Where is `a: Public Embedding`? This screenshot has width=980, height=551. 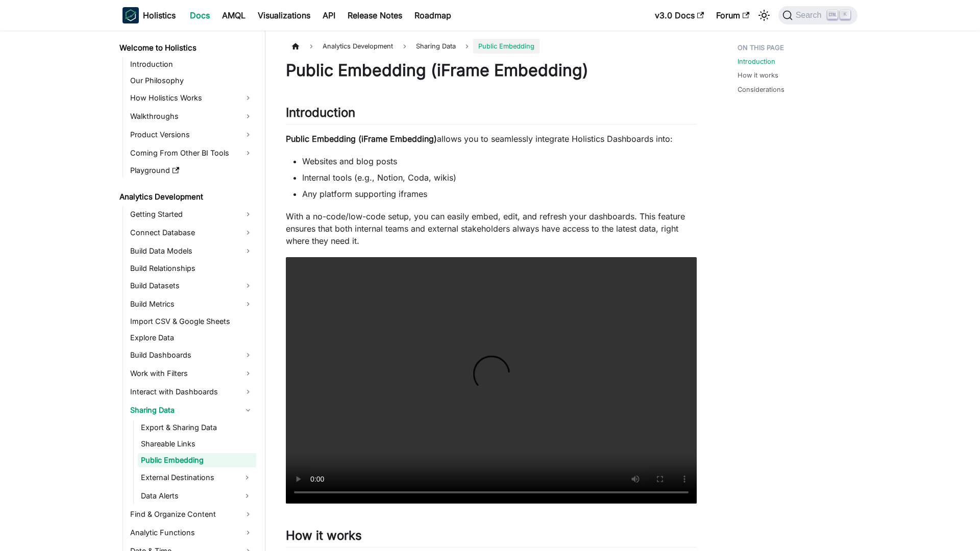
a: Public Embedding is located at coordinates (197, 461).